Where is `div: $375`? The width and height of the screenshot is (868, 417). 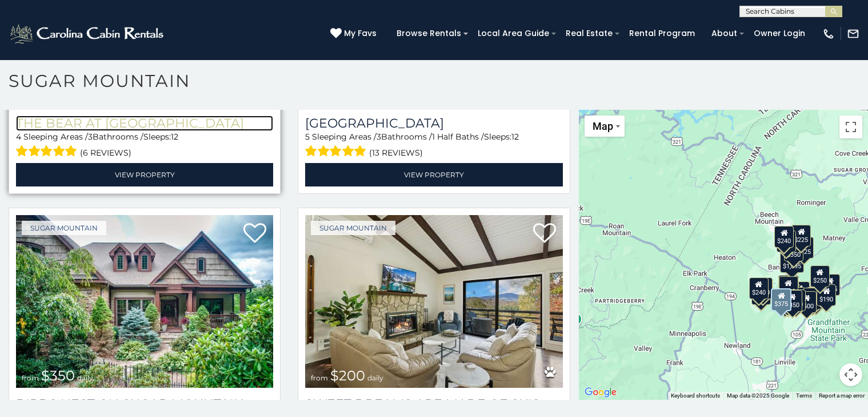 div: $375 is located at coordinates (781, 299).